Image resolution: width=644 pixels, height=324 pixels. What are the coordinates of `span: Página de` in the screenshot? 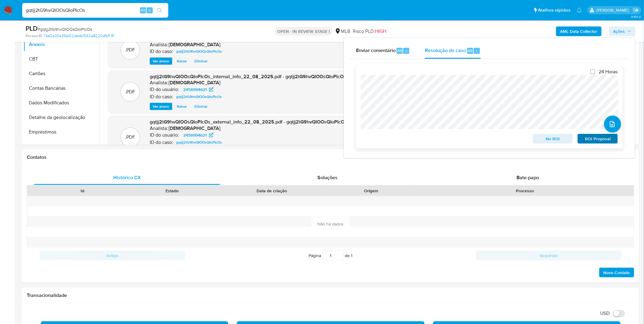 It's located at (330, 255).